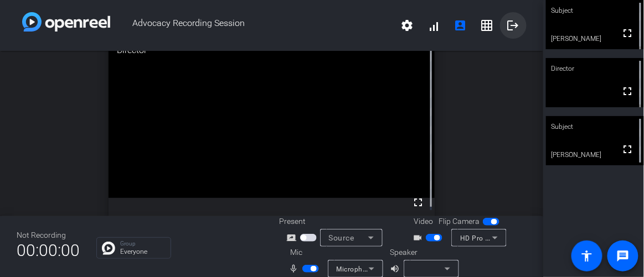 The height and width of the screenshot is (277, 644). What do you see at coordinates (434, 26) in the screenshot?
I see `button: signal_cellular_alt` at bounding box center [434, 26].